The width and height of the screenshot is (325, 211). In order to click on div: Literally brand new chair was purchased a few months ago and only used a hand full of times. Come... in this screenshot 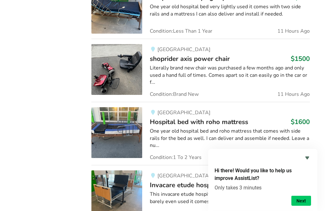, I will do `click(229, 75)`.